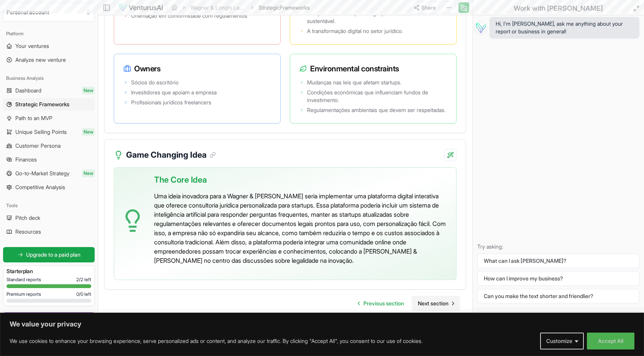  Describe the element at coordinates (49, 255) in the screenshot. I see `a: Upgrade to a paid plan` at that location.